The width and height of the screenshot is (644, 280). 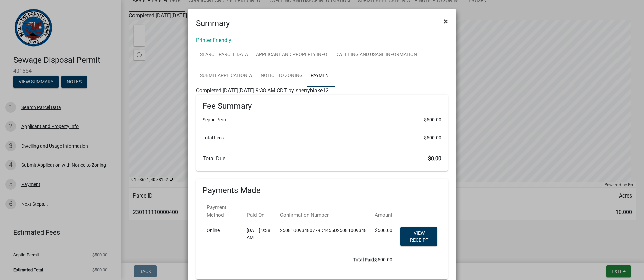 I want to click on li: Total Fees, so click(x=322, y=138).